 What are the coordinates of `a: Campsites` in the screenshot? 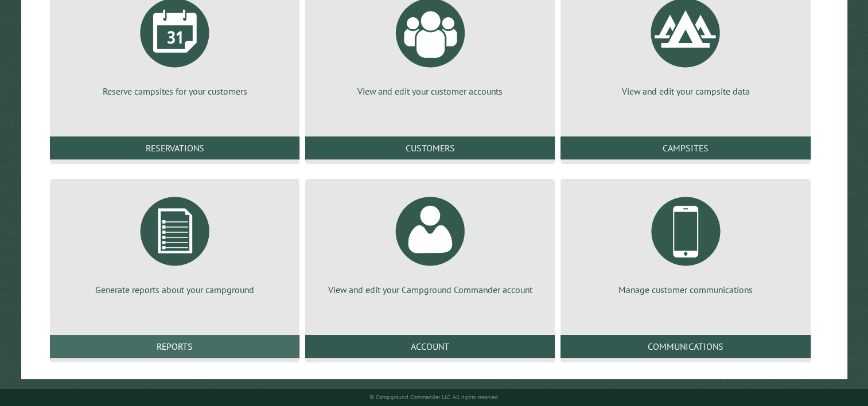 It's located at (685, 148).